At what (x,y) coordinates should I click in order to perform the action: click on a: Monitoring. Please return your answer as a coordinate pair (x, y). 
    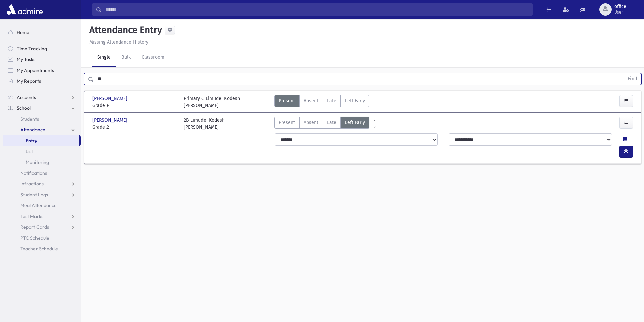
    Looking at the image, I should click on (42, 162).